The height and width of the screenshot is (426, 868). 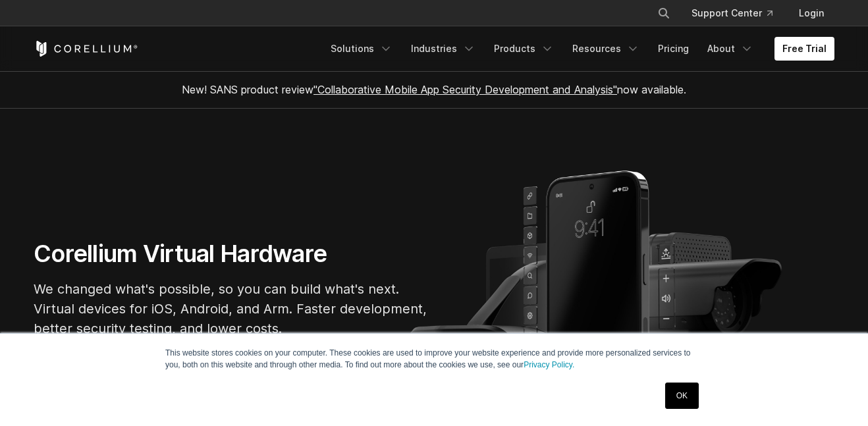 What do you see at coordinates (434, 359) in the screenshot?
I see `p: This website stores cookies on your computer. These cookies are used to improve your website expe...` at bounding box center [434, 359].